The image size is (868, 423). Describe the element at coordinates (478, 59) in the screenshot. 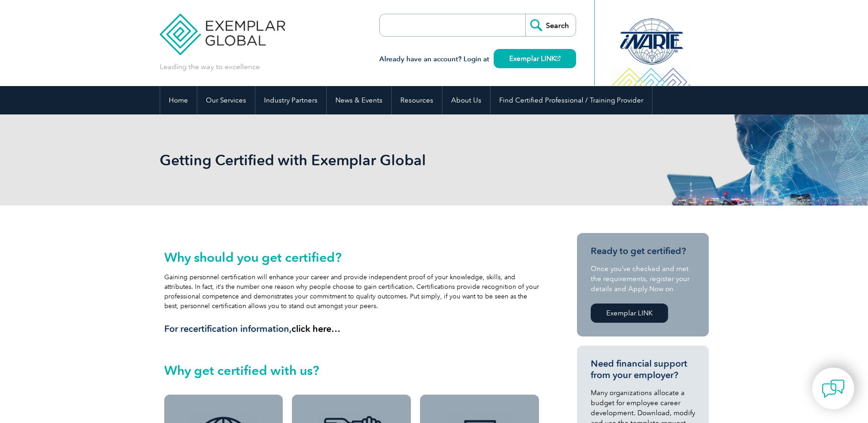

I see `h3: Already have an account? Login at` at that location.